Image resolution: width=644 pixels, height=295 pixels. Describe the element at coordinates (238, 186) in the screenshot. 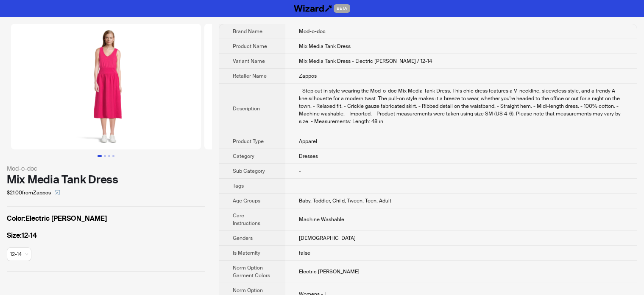

I see `span: Tags` at that location.